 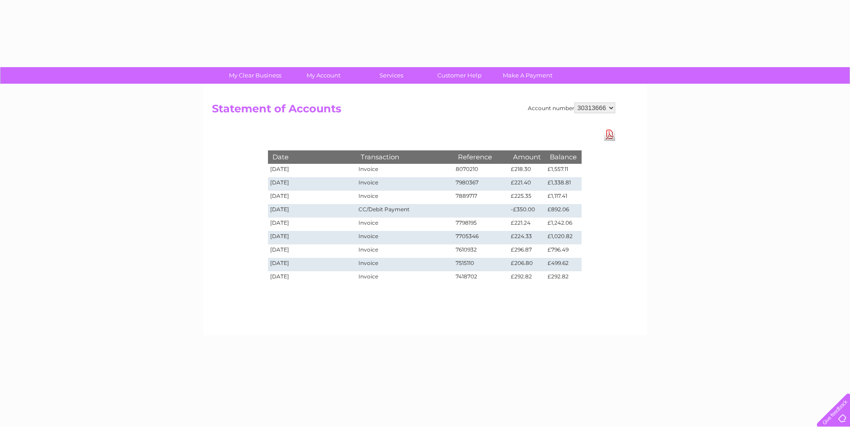 I want to click on th: Date, so click(x=312, y=157).